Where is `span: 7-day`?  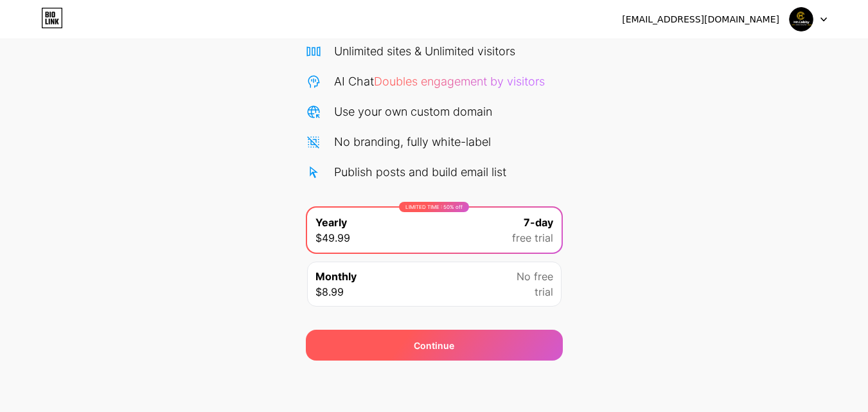 span: 7-day is located at coordinates (538, 223).